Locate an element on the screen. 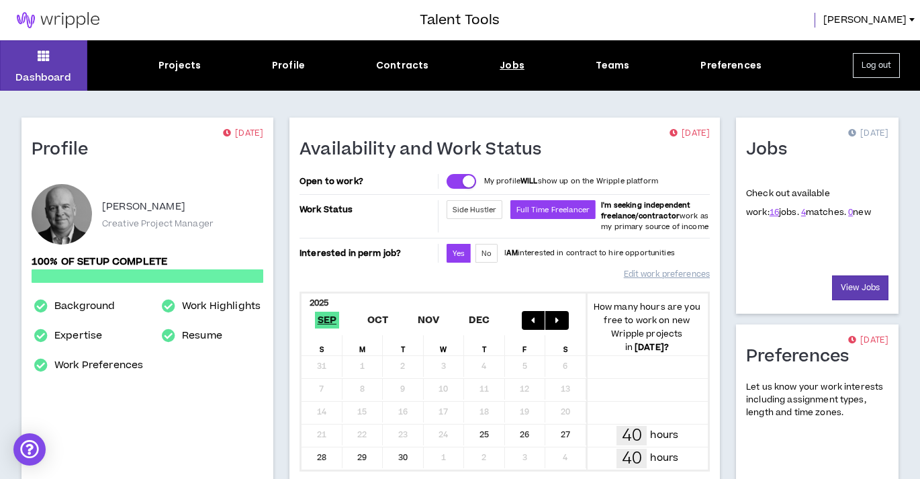  a: Resume is located at coordinates (202, 336).